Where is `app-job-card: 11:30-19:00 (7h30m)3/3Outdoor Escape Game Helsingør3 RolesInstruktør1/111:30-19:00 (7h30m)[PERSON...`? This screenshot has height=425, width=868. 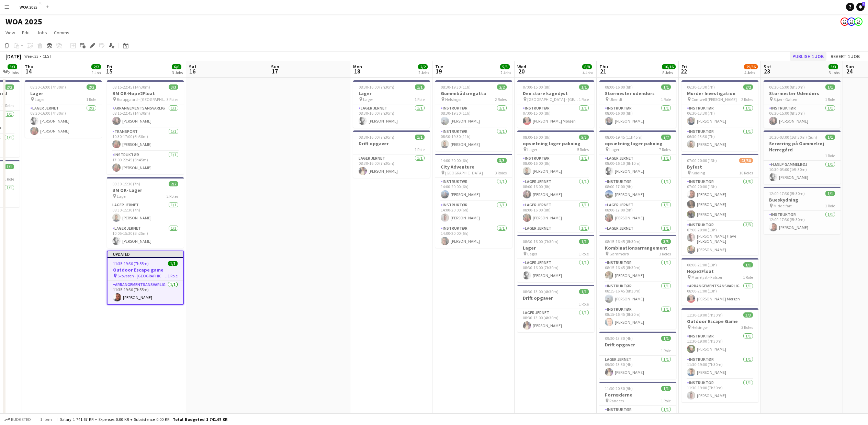
app-job-card: 11:30-19:00 (7h30m)3/3Outdoor Escape Game Helsingør3 RolesInstruktør1/111:30-19:00 (7h30m)[PERSON... is located at coordinates (720, 355).